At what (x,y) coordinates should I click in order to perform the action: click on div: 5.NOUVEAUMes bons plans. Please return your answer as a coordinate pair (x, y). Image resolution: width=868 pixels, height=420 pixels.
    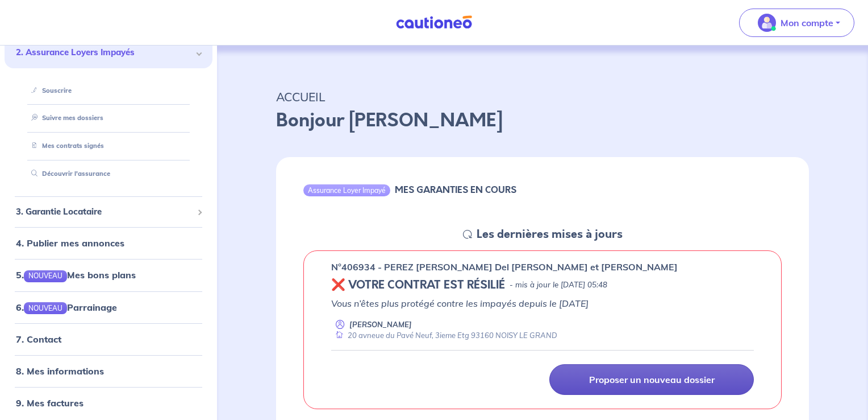
    Looking at the image, I should click on (108, 274).